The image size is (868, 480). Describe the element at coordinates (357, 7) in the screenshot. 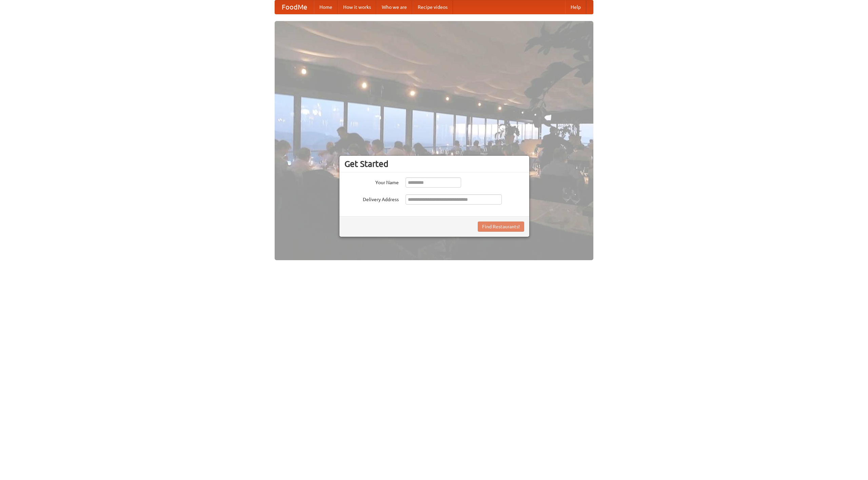

I see `a: How it works` at that location.